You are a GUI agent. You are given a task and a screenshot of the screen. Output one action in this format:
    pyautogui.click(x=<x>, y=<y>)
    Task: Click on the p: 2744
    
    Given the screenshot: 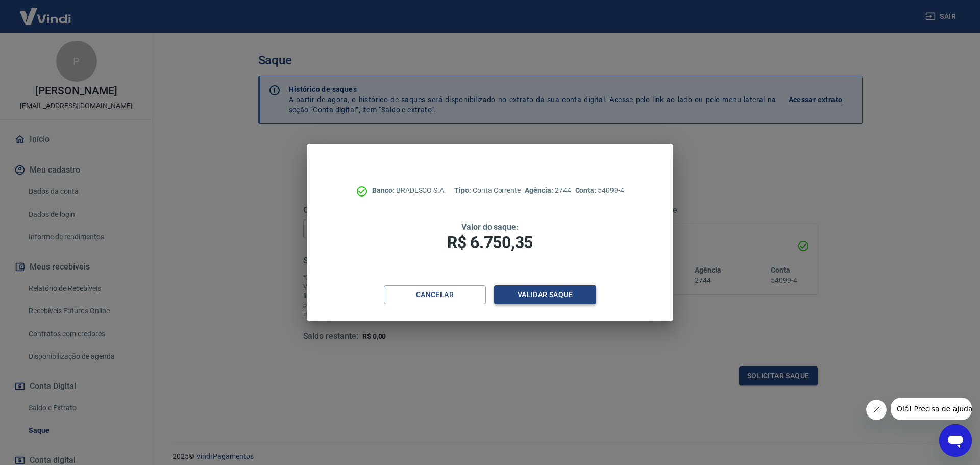 What is the action you would take?
    pyautogui.click(x=548, y=190)
    